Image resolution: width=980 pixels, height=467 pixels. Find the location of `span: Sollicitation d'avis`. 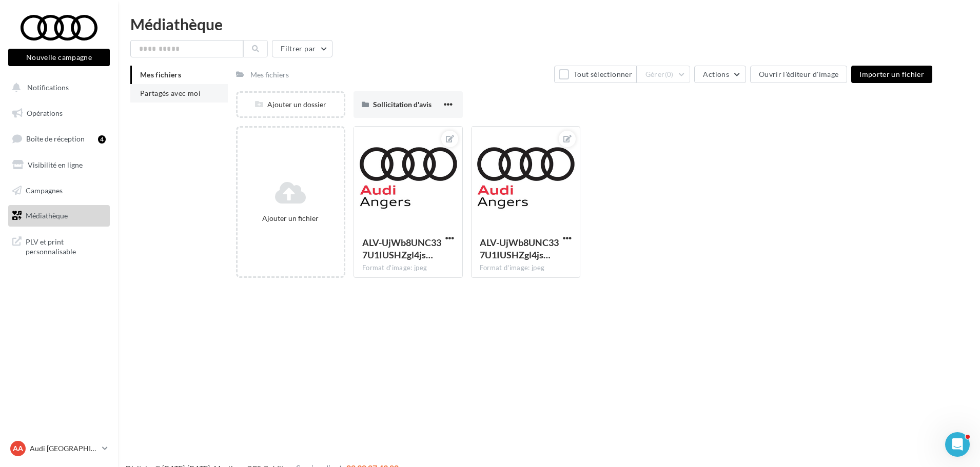

span: Sollicitation d'avis is located at coordinates (402, 104).